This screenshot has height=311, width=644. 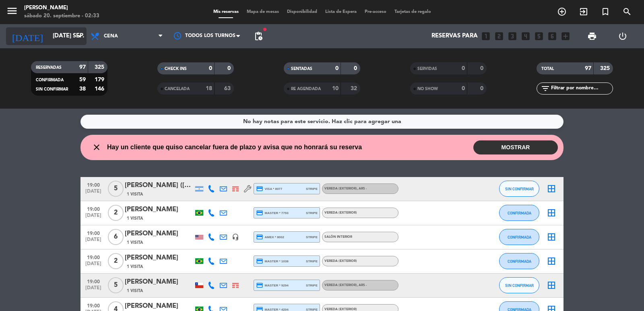 What do you see at coordinates (259, 36) in the screenshot?
I see `span: pending_actions` at bounding box center [259, 36].